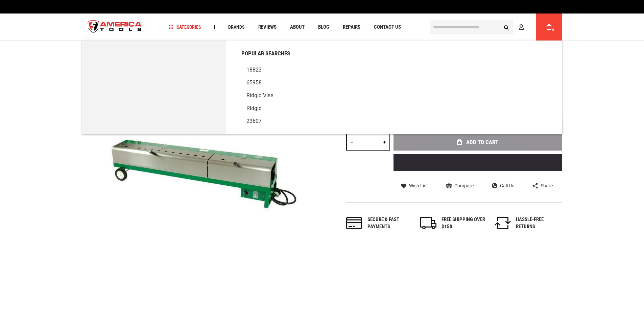  What do you see at coordinates (185, 27) in the screenshot?
I see `span: Categories` at bounding box center [185, 27].